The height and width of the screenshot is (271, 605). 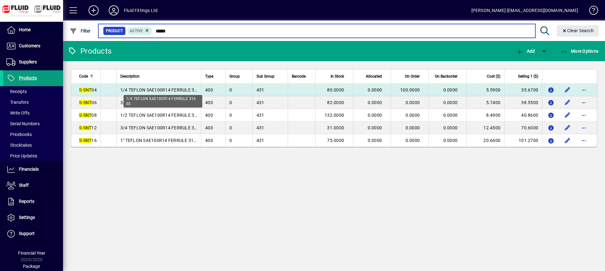 What do you see at coordinates (335, 90) in the screenshot?
I see `span: 80.0000` at bounding box center [335, 90].